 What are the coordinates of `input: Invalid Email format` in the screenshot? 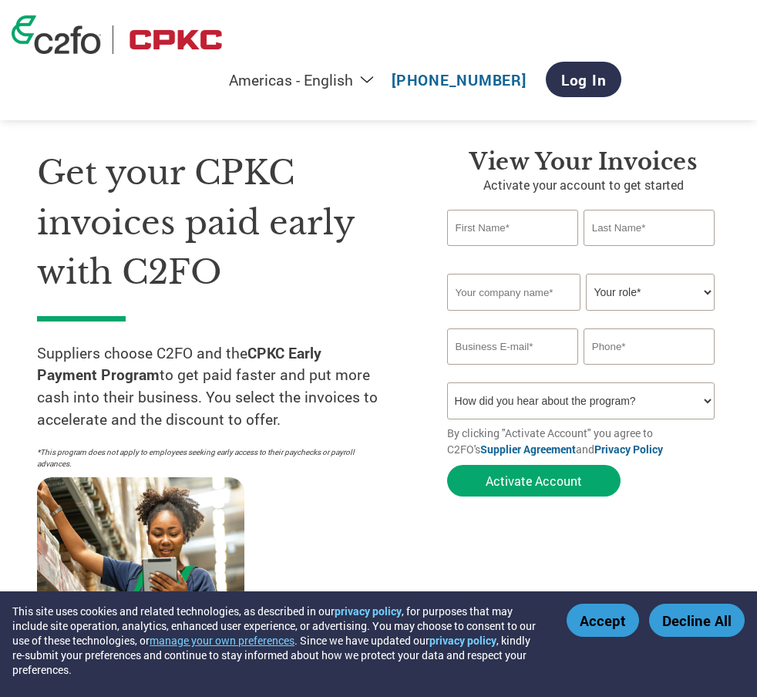 It's located at (512, 346).